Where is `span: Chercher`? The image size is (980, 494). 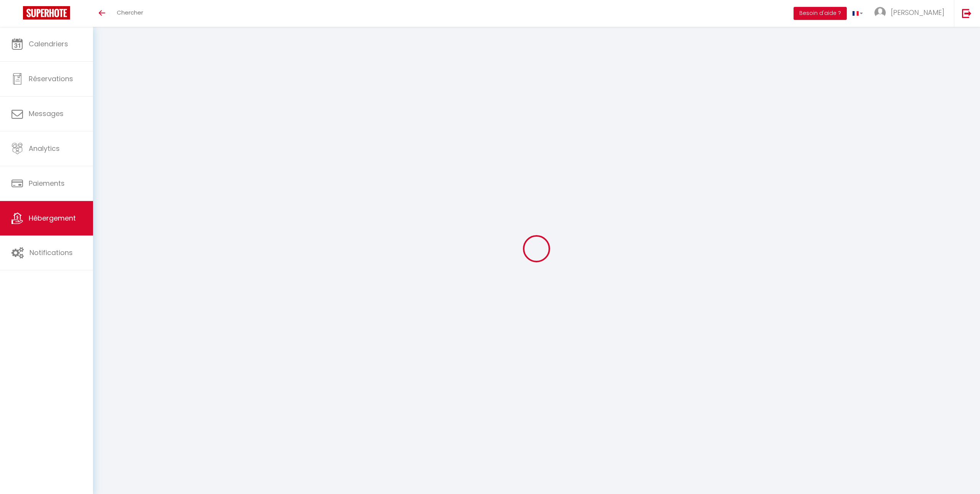
span: Chercher is located at coordinates (130, 12).